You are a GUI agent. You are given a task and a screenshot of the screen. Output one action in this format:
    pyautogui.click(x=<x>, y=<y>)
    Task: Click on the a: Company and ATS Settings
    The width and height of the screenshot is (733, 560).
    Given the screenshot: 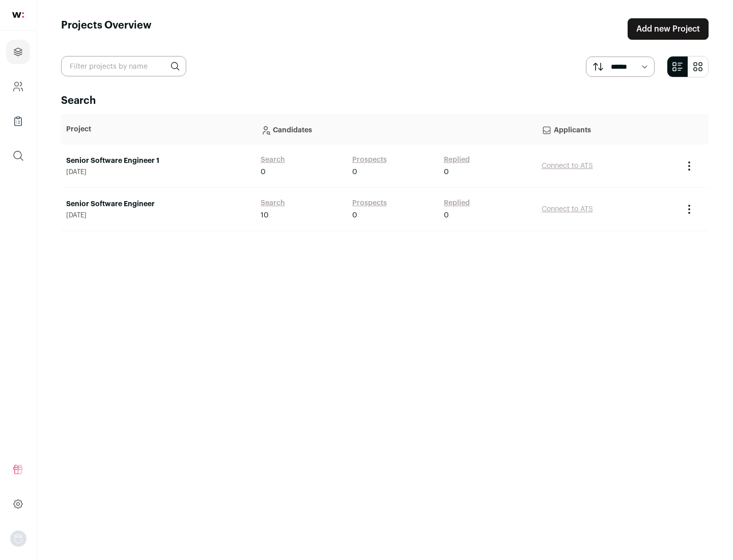 What is the action you would take?
    pyautogui.click(x=18, y=86)
    